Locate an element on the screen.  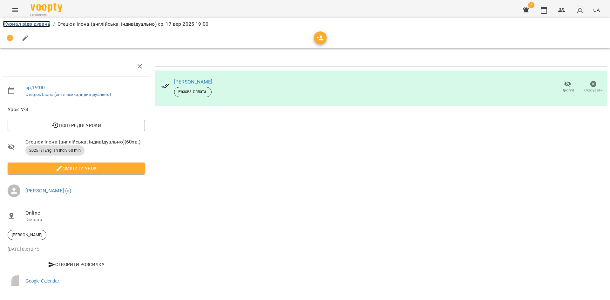
span: Урок №3 is located at coordinates (76, 110).